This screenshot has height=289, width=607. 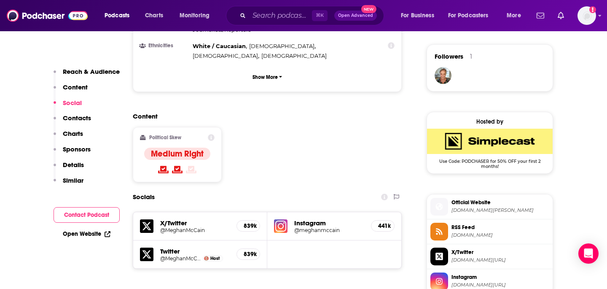 I want to click on span: Followers, so click(x=449, y=56).